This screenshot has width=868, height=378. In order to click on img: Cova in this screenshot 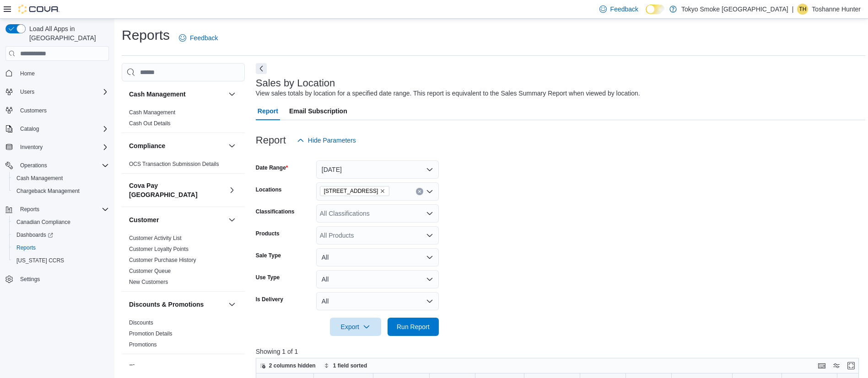, I will do `click(38, 9)`.